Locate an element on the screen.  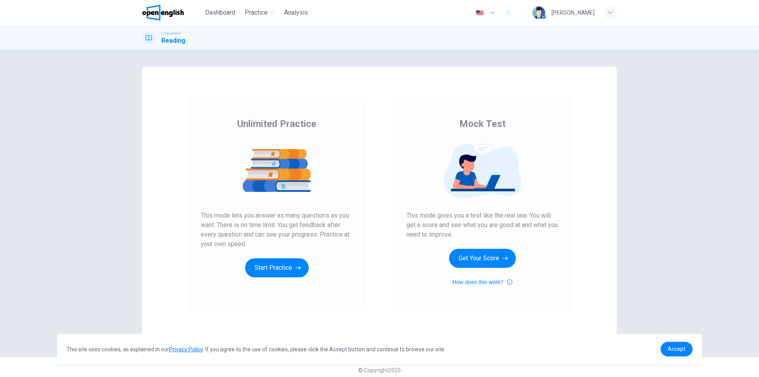
button: Practice is located at coordinates (260, 13).